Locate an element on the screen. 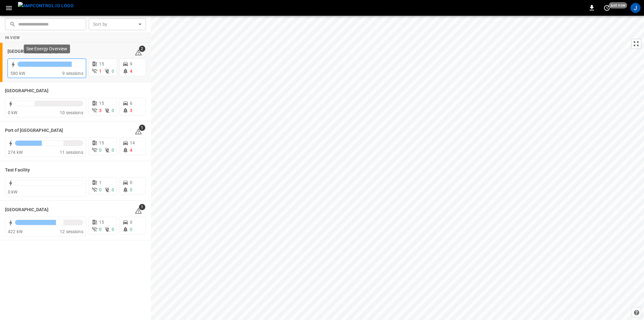 The height and width of the screenshot is (320, 644). h6: Port of Long Beach is located at coordinates (34, 131).